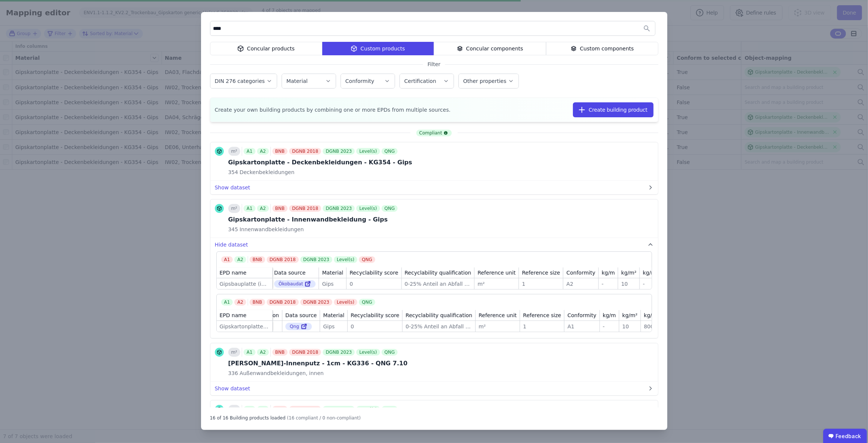 This screenshot has height=443, width=868. I want to click on div: Custom components, so click(602, 48).